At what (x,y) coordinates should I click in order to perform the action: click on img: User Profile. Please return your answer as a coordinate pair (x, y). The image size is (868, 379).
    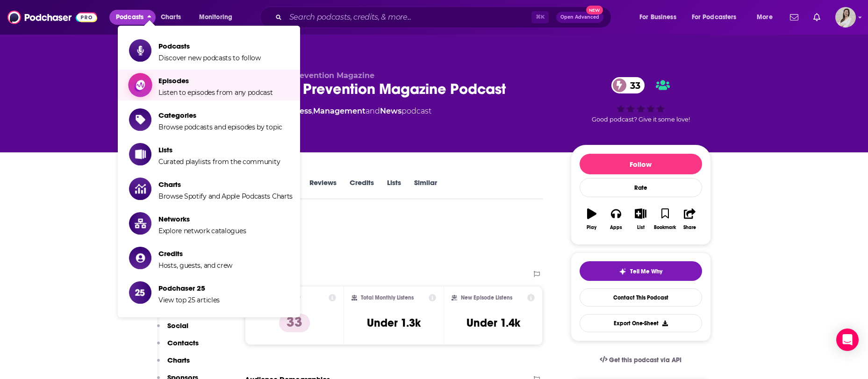
    Looking at the image, I should click on (846, 17).